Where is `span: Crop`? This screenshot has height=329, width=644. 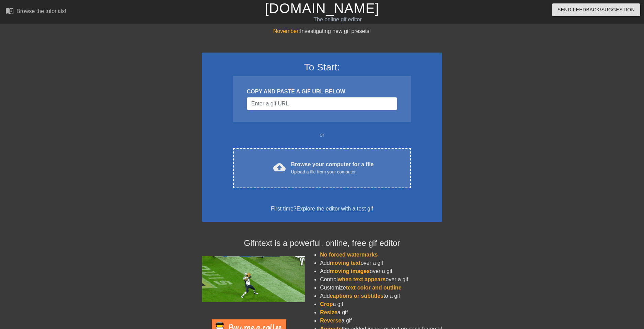
span: Crop is located at coordinates (326, 304).